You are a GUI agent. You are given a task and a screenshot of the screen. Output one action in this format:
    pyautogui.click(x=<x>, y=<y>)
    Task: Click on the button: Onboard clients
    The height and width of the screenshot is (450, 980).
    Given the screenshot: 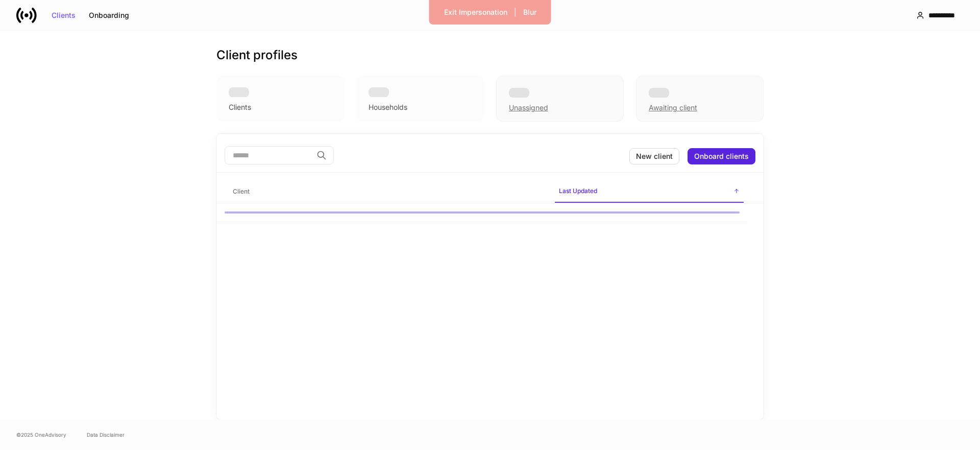 What is the action you would take?
    pyautogui.click(x=722, y=156)
    